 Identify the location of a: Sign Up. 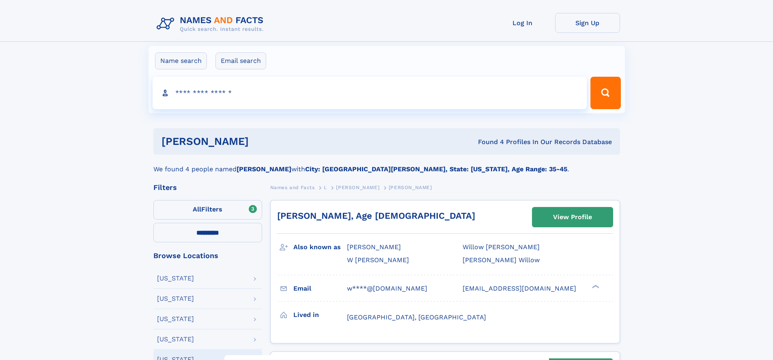
(588, 23).